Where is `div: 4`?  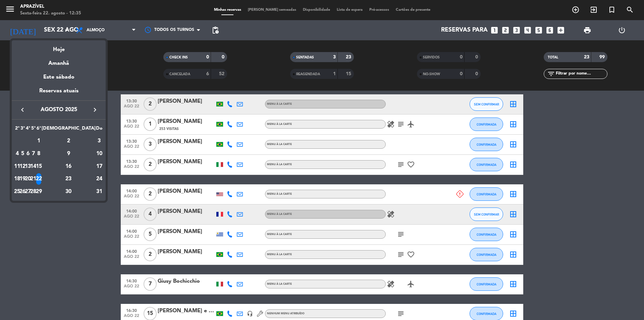 div: 4 is located at coordinates (17, 153).